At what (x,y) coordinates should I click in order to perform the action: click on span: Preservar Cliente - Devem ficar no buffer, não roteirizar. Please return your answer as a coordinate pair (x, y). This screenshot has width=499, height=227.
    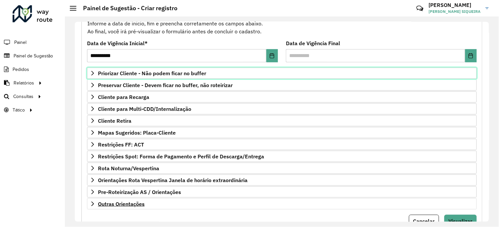
    Looking at the image, I should click on (165, 85).